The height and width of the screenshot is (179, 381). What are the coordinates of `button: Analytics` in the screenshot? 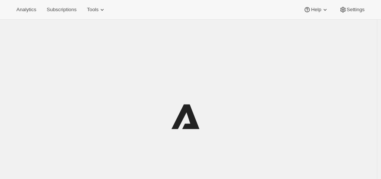 It's located at (26, 10).